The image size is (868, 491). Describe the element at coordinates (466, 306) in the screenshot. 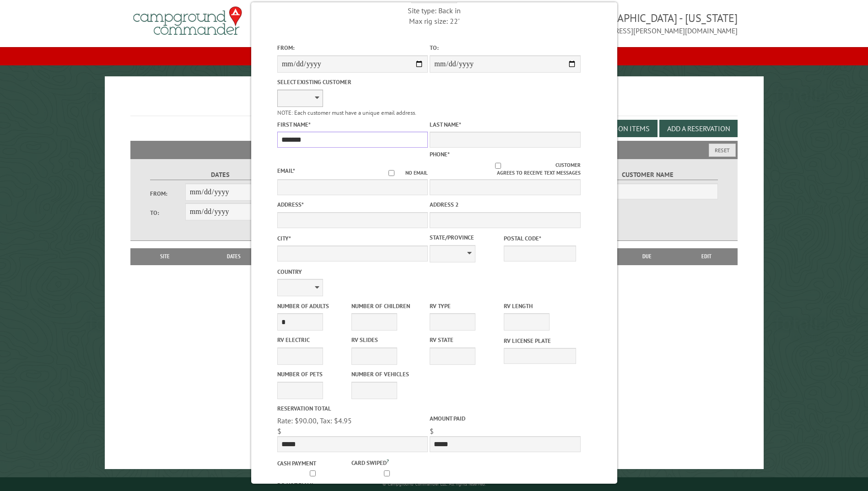

I see `label: RV Type` at that location.